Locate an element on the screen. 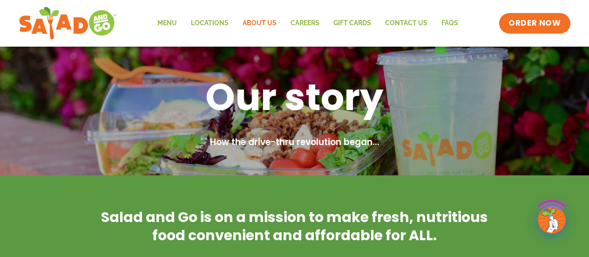 The width and height of the screenshot is (589, 257). a: Careers is located at coordinates (305, 23).